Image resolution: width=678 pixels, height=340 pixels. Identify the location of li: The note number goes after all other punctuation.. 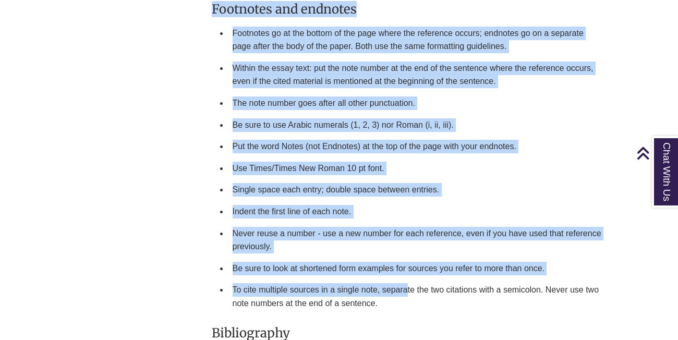
(417, 103).